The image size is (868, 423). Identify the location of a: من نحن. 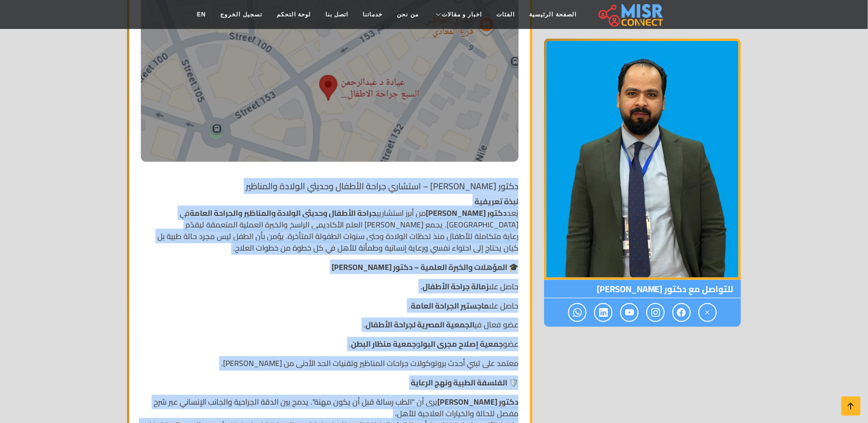
(407, 14).